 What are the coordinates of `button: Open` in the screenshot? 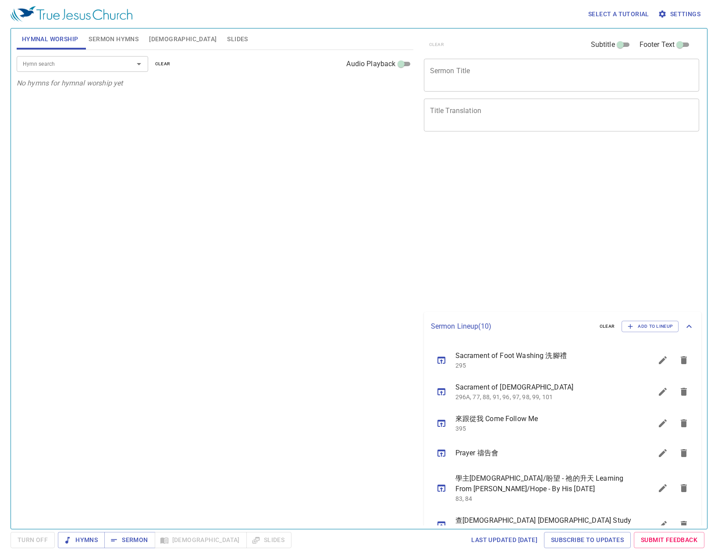 It's located at (139, 64).